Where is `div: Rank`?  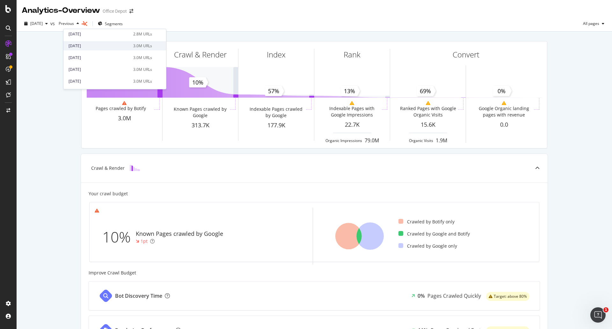
div: Rank is located at coordinates (352, 55).